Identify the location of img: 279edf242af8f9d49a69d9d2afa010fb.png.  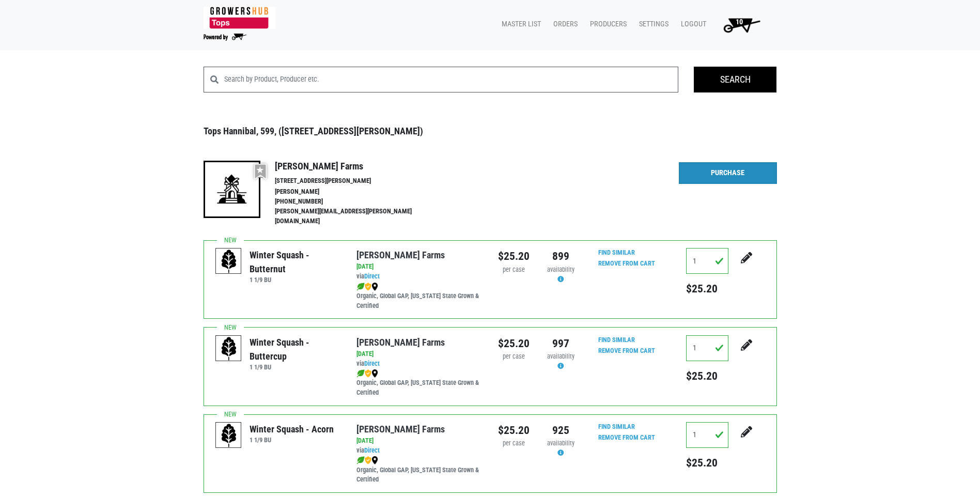
(239, 18).